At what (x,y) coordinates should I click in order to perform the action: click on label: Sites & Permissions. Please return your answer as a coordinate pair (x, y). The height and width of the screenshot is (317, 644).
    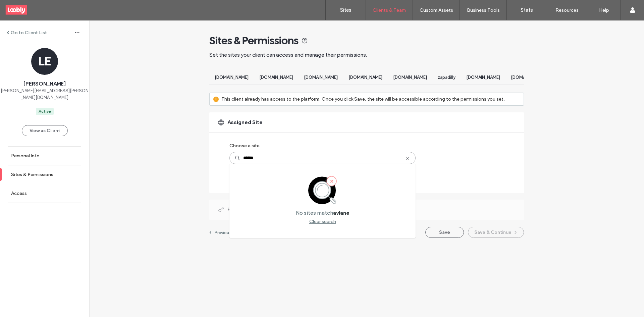
    Looking at the image, I should click on (32, 175).